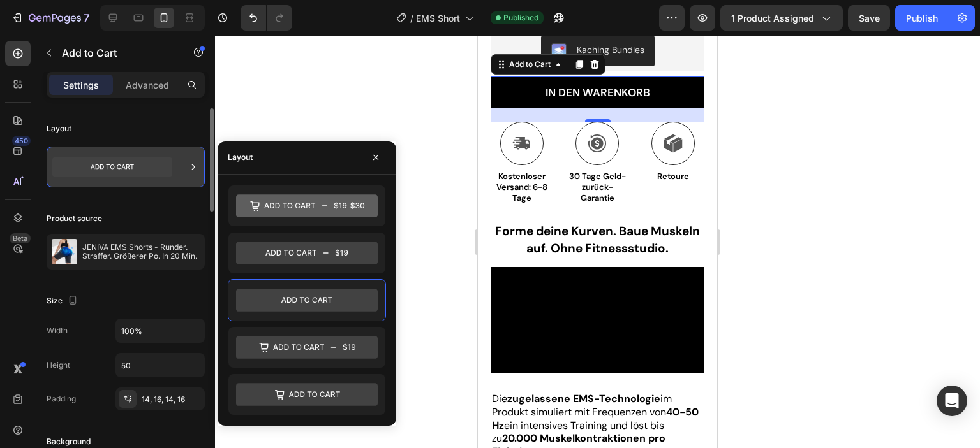 This screenshot has width=980, height=448. Describe the element at coordinates (44, 152) in the screenshot. I see `span: Kostenloser Versand: 6-8 Tage` at that location.